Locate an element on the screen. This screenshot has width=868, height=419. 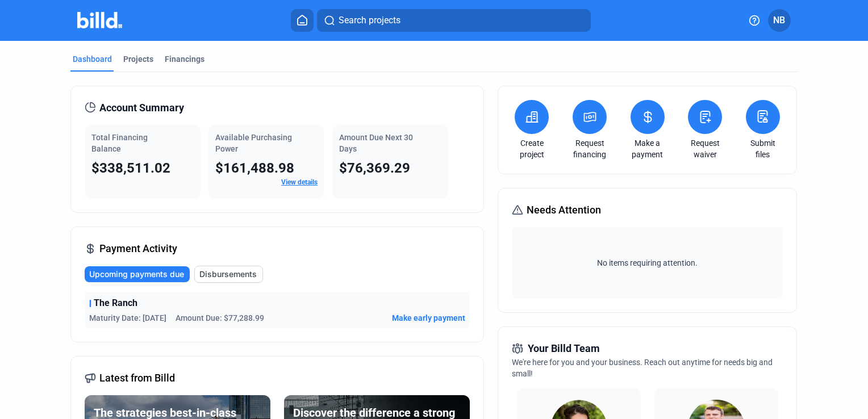
button: Search projects is located at coordinates (454, 20).